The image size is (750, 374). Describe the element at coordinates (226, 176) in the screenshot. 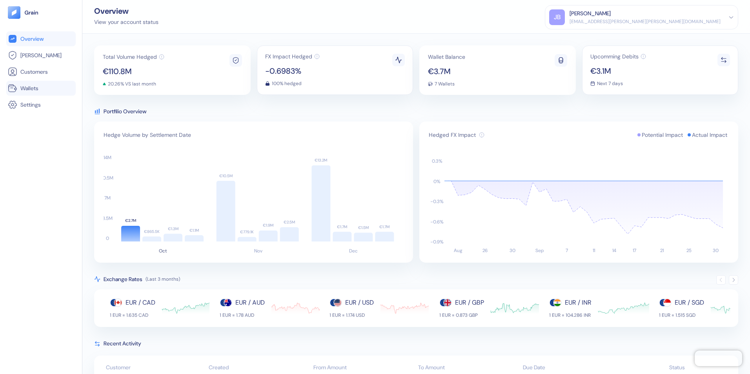

I see `text: €10.5M` at that location.